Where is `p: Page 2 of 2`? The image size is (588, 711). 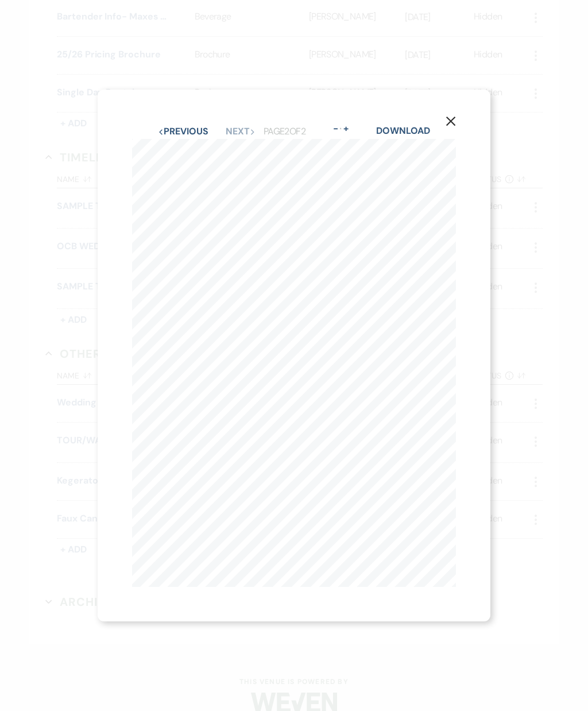
p: Page 2 of 2 is located at coordinates (284, 132).